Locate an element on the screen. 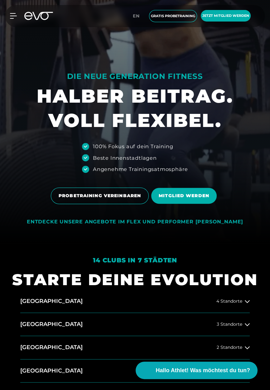 The image size is (270, 390). a: MITGLIED WERDEN is located at coordinates (186, 196).